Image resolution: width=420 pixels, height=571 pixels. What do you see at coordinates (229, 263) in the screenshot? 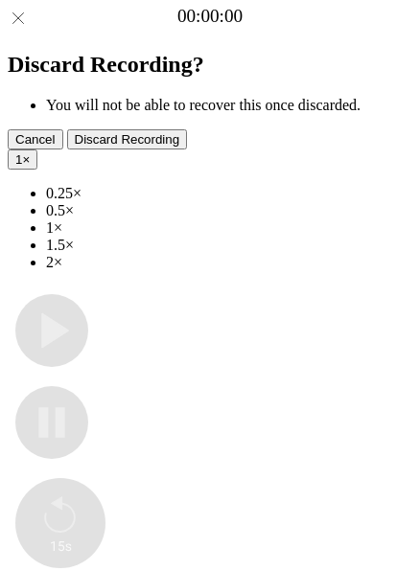
I see `li: 2×` at bounding box center [229, 263].